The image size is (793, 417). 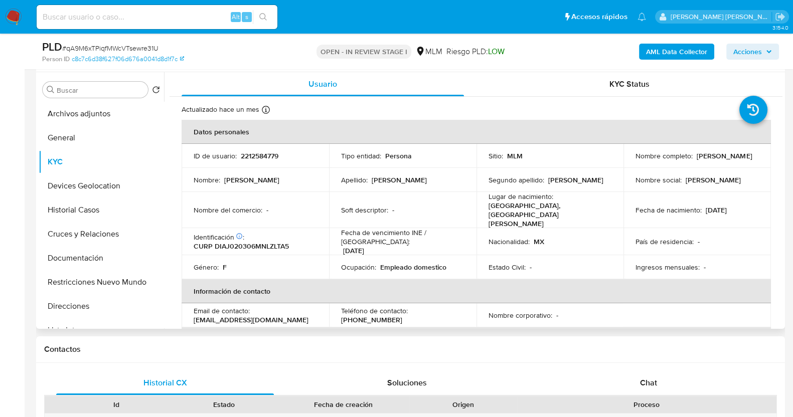 I want to click on div: Id, so click(x=116, y=405).